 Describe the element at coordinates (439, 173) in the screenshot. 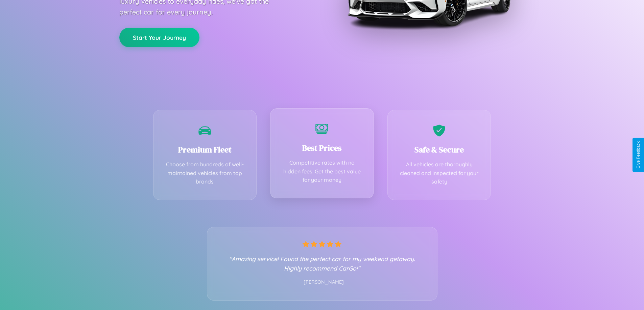

I see `p: All vehicles are thoroughly cleaned and inspected for your safety` at that location.